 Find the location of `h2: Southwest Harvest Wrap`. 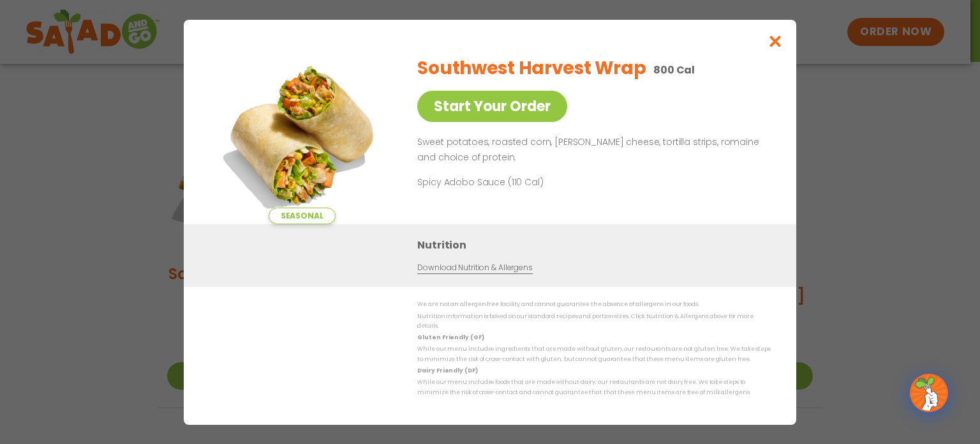

h2: Southwest Harvest Wrap is located at coordinates (532, 68).